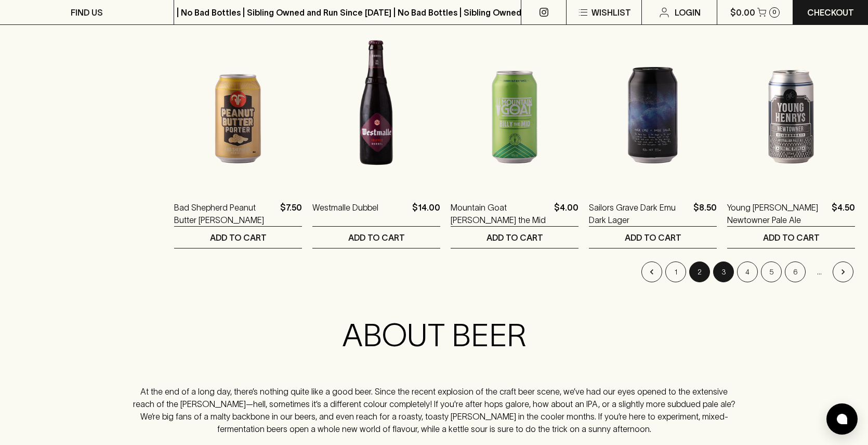 Image resolution: width=868 pixels, height=445 pixels. I want to click on img: Mountain Goat Billy the Mid, so click(515, 95).